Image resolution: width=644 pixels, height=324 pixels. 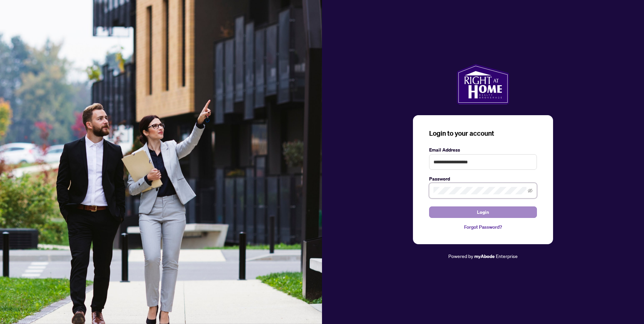 I want to click on label: Password, so click(x=483, y=179).